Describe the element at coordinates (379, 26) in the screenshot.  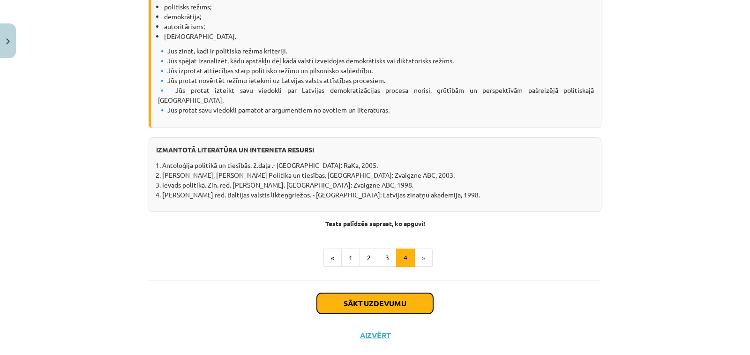
I see `li: autoritārisms;` at that location.